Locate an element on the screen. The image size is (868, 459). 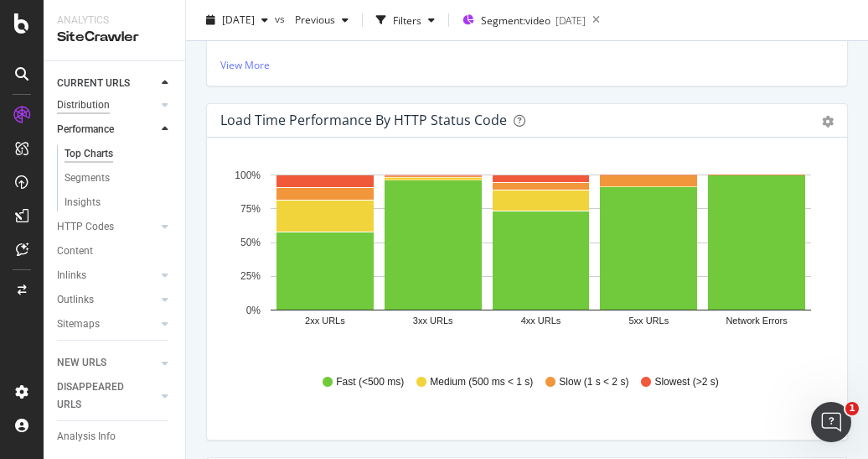
div: CURRENT URLS is located at coordinates (93, 83).